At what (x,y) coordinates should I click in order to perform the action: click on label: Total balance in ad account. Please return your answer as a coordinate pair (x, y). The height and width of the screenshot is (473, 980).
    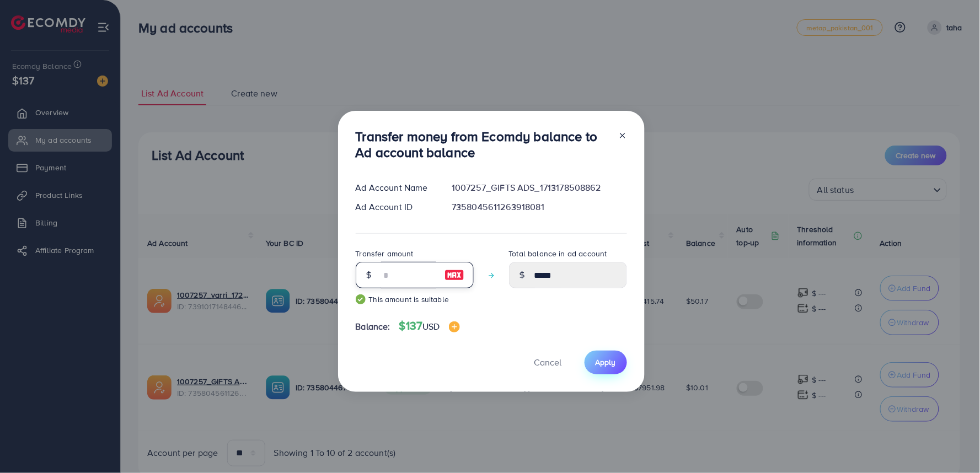
    Looking at the image, I should click on (558, 254).